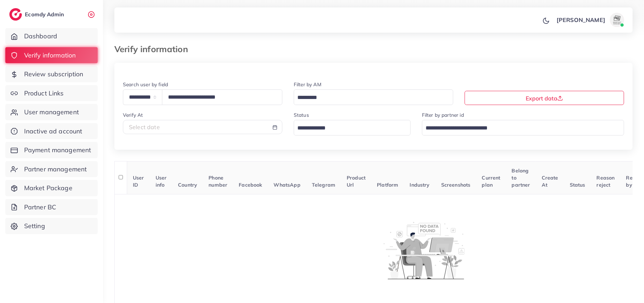 The height and width of the screenshot is (303, 644). Describe the element at coordinates (544, 98) in the screenshot. I see `span: Export data` at that location.